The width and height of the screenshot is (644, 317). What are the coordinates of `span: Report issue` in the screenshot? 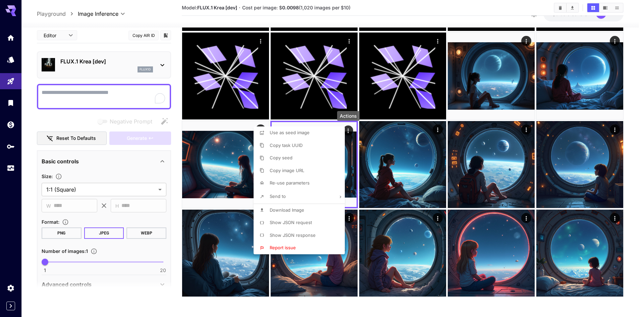 It's located at (283, 248).